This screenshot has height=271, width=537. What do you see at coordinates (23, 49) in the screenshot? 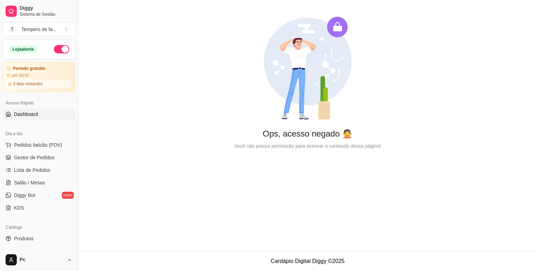
I see `div: Loja aberta` at bounding box center [23, 49].